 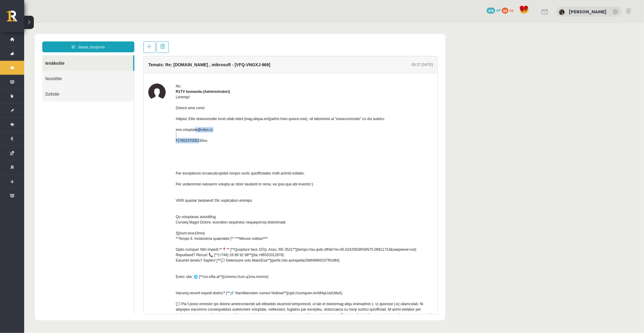 I want to click on a: Nosūtītie, so click(x=64, y=55).